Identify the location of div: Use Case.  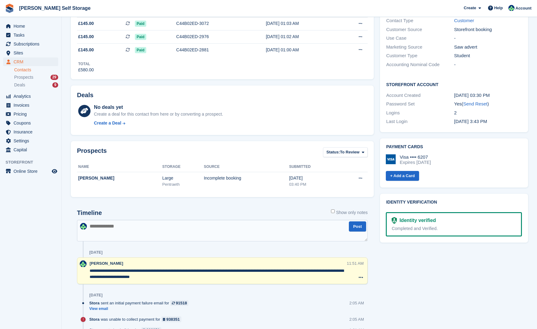
(420, 38).